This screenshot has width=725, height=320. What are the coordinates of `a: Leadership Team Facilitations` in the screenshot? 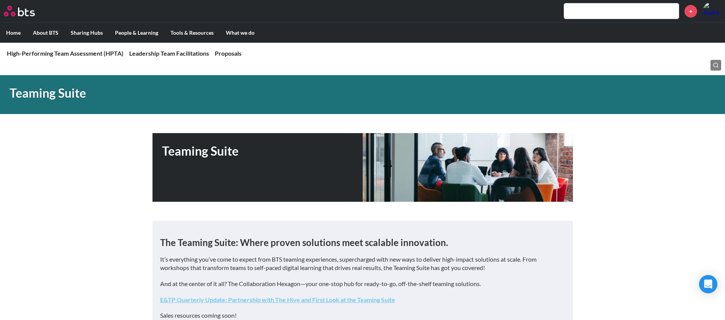 It's located at (169, 53).